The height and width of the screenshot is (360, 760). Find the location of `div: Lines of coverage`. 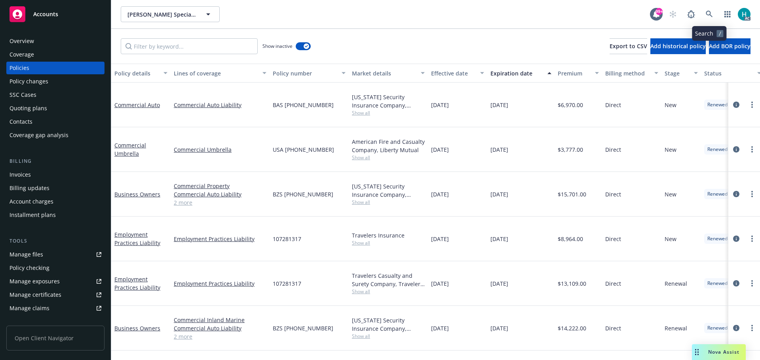

div: Lines of coverage is located at coordinates (216, 73).